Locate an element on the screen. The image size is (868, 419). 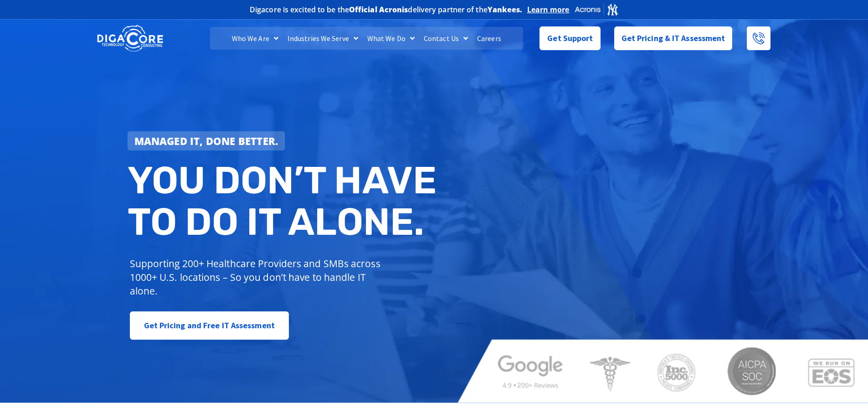
img: DigaCore Technology Consulting is located at coordinates (130, 38).